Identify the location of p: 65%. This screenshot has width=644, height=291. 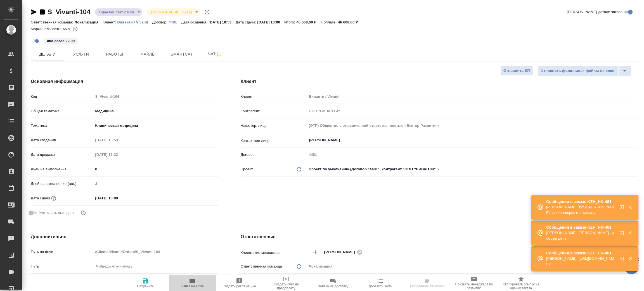
(67, 29).